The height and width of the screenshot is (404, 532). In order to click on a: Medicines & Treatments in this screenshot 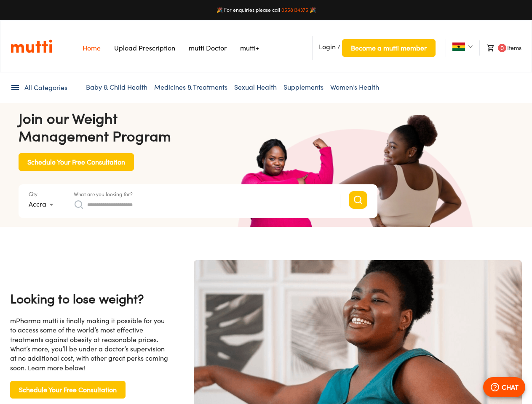, I will do `click(191, 87)`.